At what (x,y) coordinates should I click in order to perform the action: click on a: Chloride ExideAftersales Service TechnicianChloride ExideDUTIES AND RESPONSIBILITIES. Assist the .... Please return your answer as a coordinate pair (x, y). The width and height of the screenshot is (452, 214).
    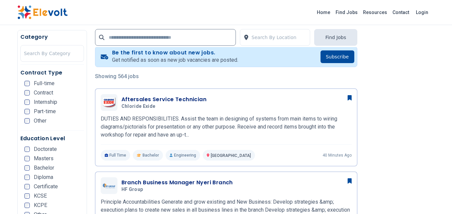
    Looking at the image, I should click on (226, 127).